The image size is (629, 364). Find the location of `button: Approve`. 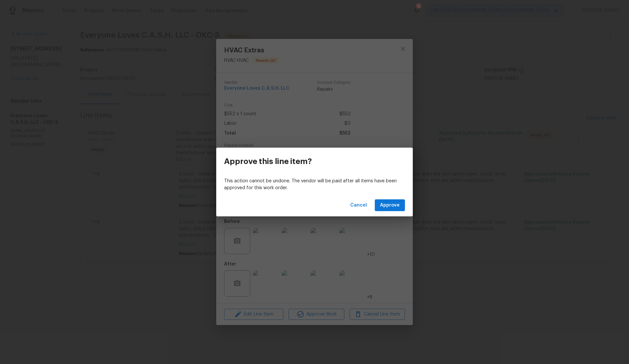

button: Approve is located at coordinates (390, 205).